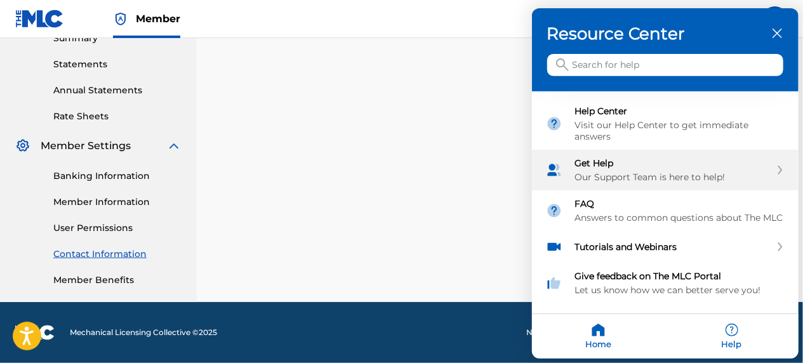  I want to click on div: entering resource center home, so click(666, 198).